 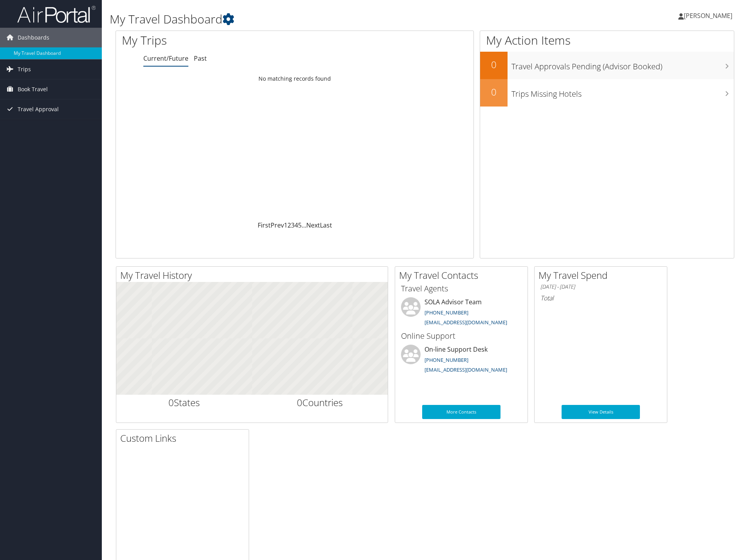 I want to click on a: 4, so click(x=296, y=225).